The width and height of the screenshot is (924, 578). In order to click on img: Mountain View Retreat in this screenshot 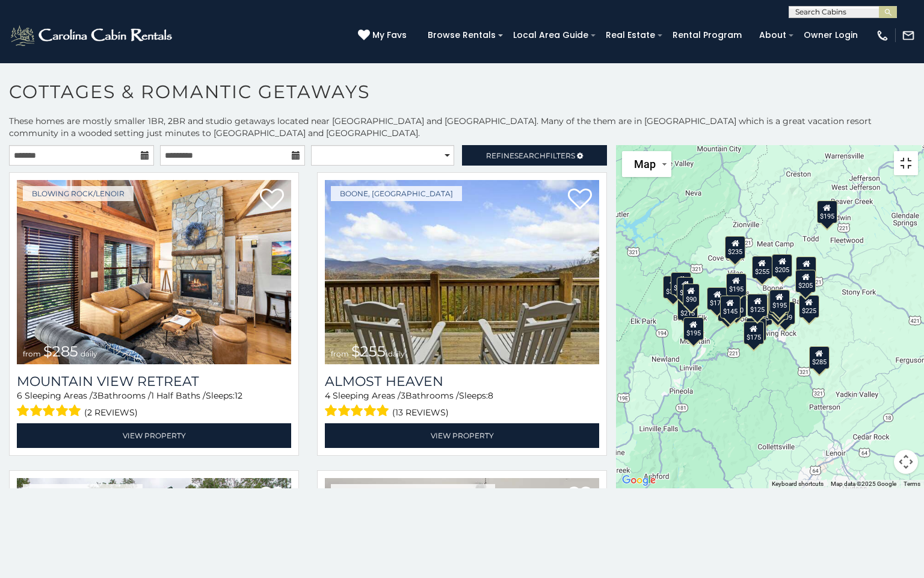, I will do `click(154, 272)`.